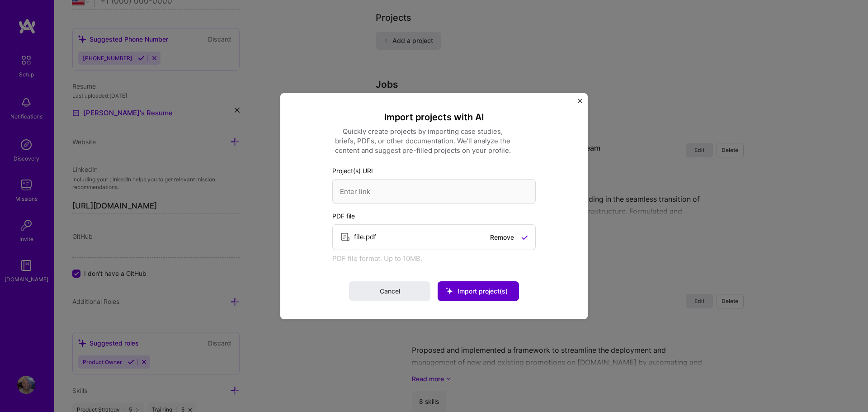 The height and width of the screenshot is (412, 868). What do you see at coordinates (423, 140) in the screenshot?
I see `div: Quickly create projects by importing case studies, briefs, PDFs, or other documentation. We’ll an...` at bounding box center [423, 140].